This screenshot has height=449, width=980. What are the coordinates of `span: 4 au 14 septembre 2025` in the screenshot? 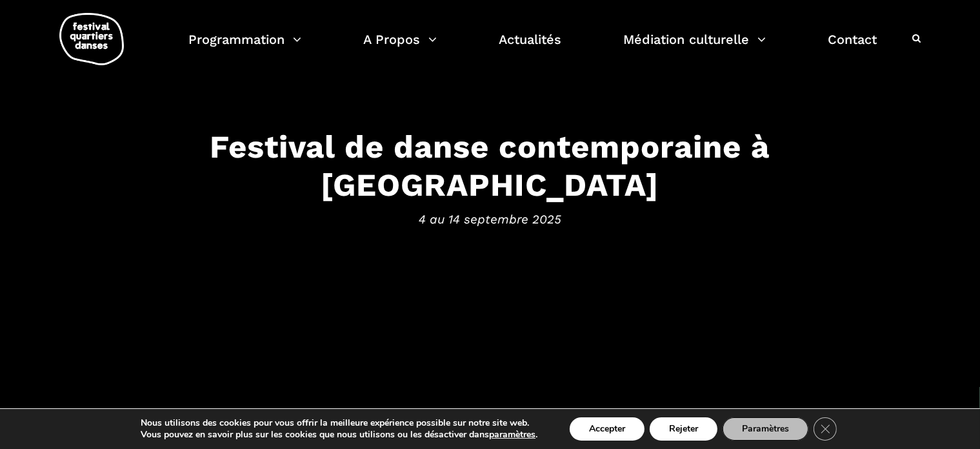 It's located at (491, 220).